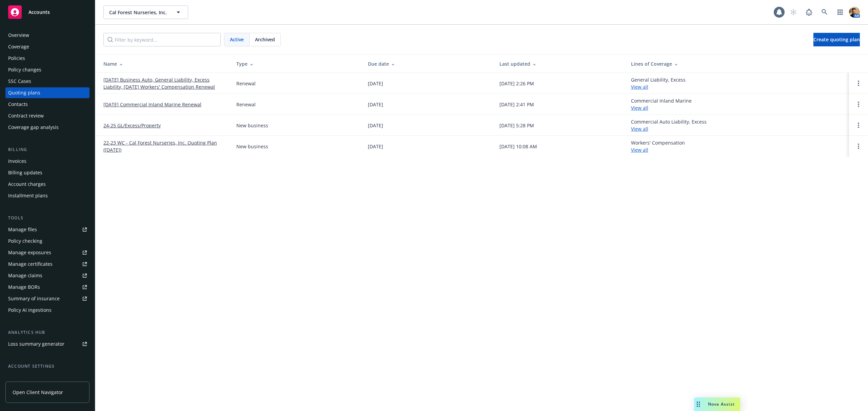 The image size is (868, 411). I want to click on a: Manage files, so click(48, 230).